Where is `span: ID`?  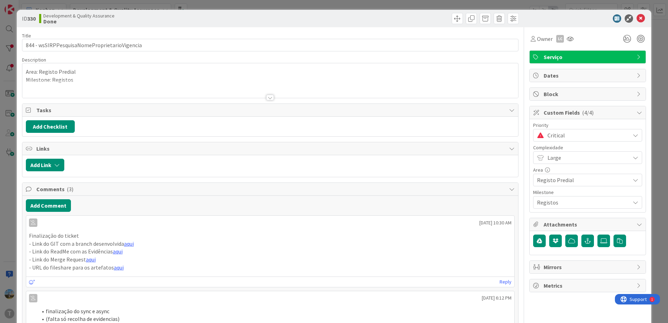
span: ID is located at coordinates (29, 19).